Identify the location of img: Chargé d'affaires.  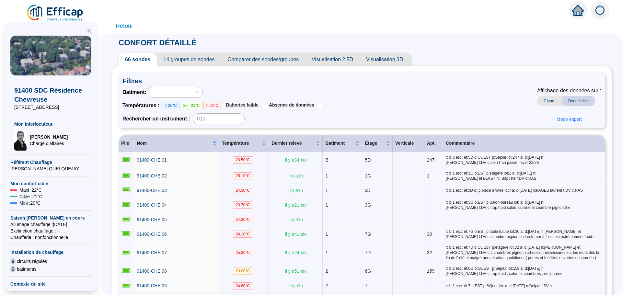
(21, 140).